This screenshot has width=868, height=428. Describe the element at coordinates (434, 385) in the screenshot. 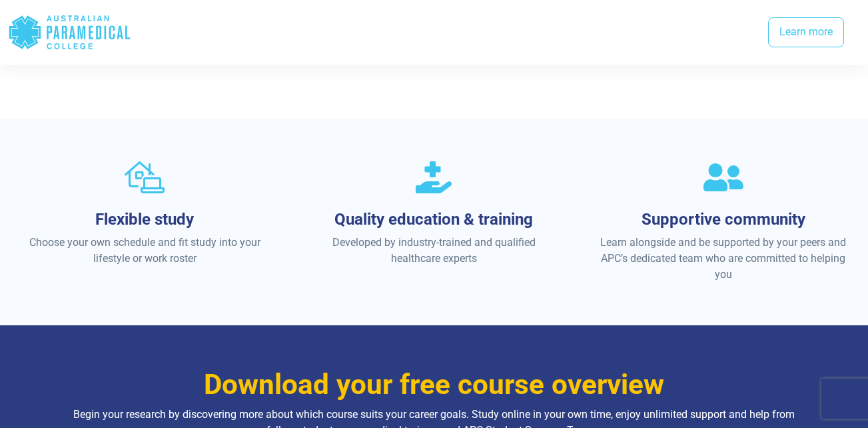

I see `h3: Download your free course overview` at that location.